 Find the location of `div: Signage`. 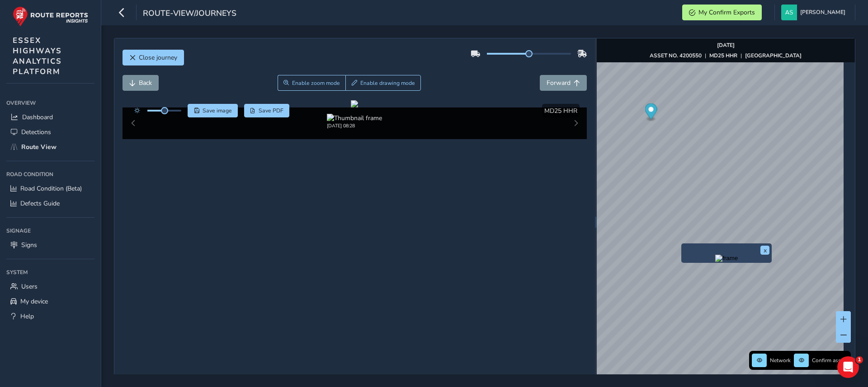

div: Signage is located at coordinates (50, 231).